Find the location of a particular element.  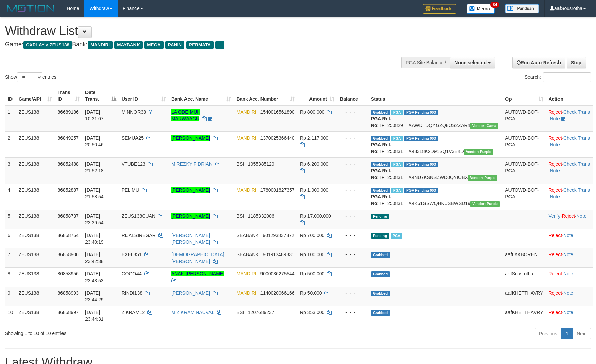

div: PGA Site Balance / is located at coordinates (426, 62).